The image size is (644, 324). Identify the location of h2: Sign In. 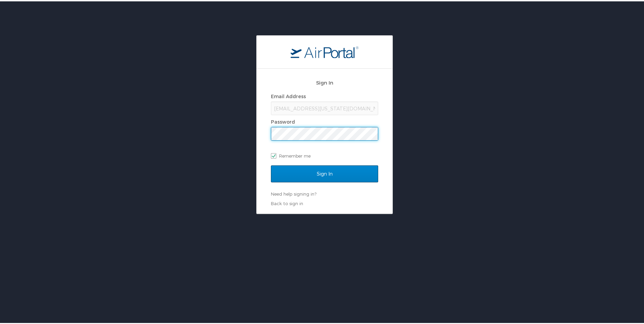
(324, 81).